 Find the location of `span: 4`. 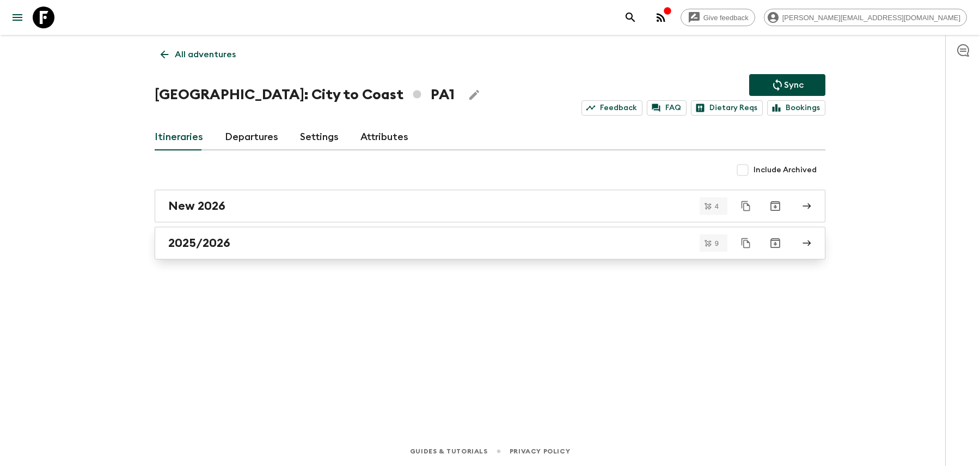

span: 4 is located at coordinates (716, 206).